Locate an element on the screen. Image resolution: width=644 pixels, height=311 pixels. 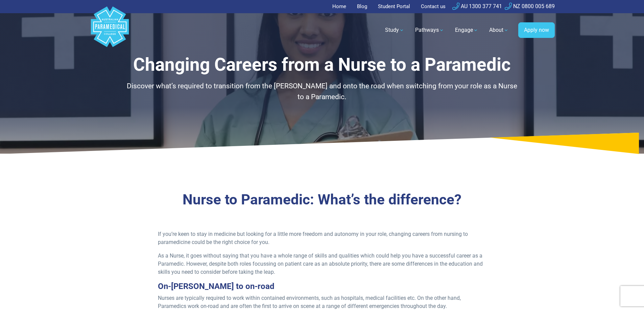
h3: Nurse to Paramedic: What’s the difference? is located at coordinates (322, 199).